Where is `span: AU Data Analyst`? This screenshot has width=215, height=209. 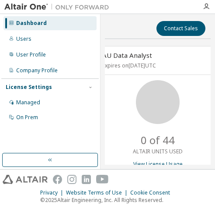
span: AU Data Analyst is located at coordinates (127, 55).